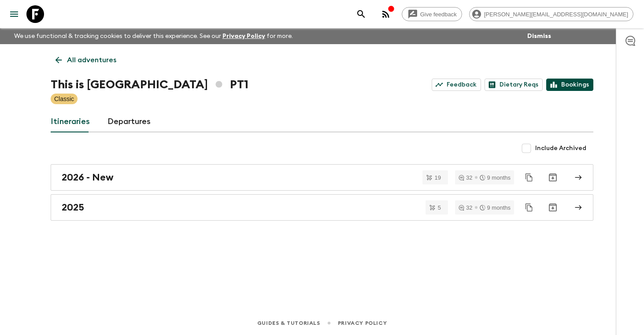 The width and height of the screenshot is (644, 335). I want to click on p: Classic, so click(64, 99).